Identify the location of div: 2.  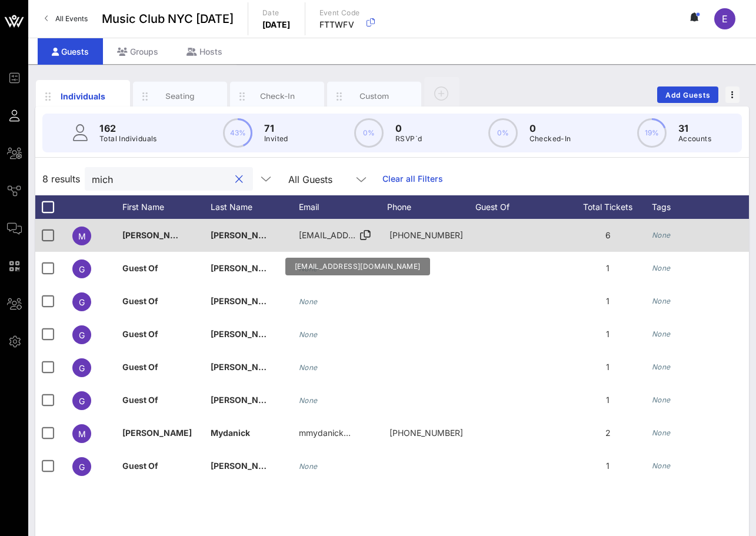
(608, 433).